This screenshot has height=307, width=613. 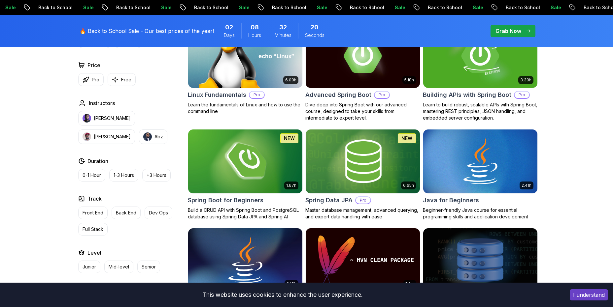 What do you see at coordinates (409, 80) in the screenshot?
I see `p: 5.18h` at bounding box center [409, 80].